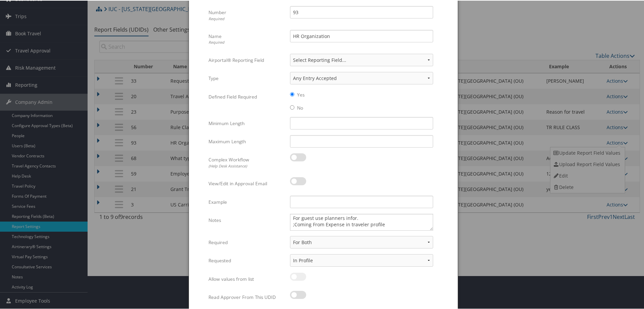  Describe the element at coordinates (247, 123) in the screenshot. I see `label: Minimum Length` at that location.